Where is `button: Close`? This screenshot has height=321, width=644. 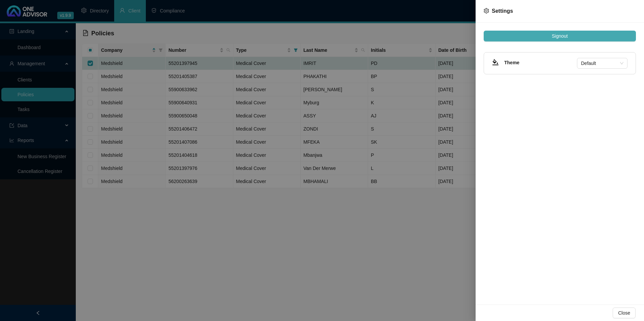 button: Close is located at coordinates (624, 313).